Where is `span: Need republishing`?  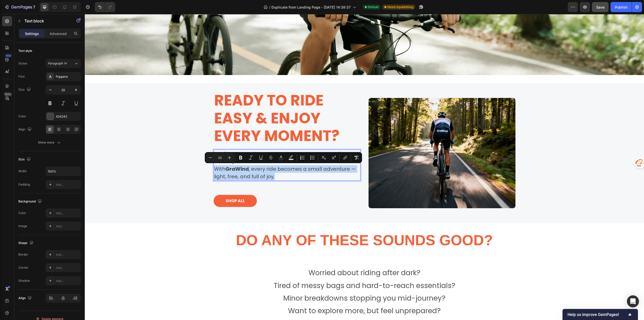 span: Need republishing is located at coordinates (400, 7).